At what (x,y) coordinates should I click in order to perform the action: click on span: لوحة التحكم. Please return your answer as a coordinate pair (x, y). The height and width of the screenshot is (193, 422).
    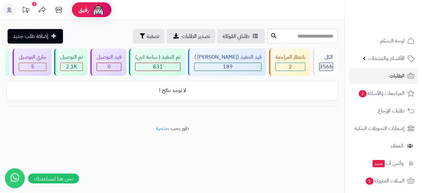
    Looking at the image, I should click on (392, 41).